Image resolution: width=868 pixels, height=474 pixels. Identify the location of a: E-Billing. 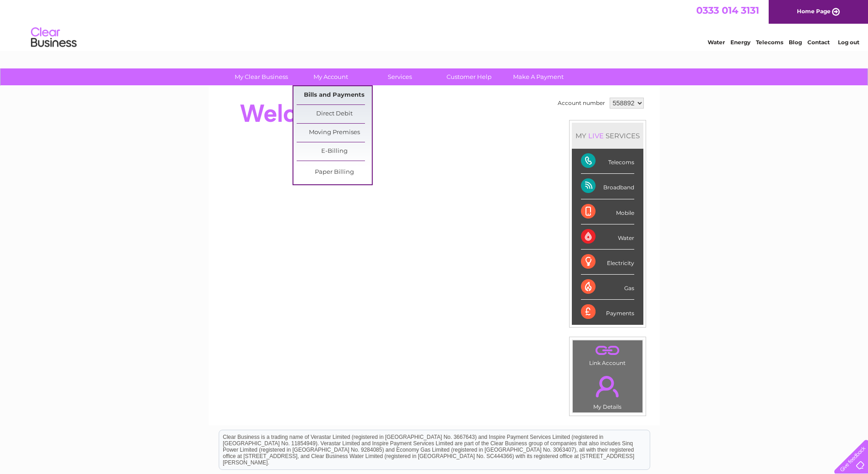
(334, 152).